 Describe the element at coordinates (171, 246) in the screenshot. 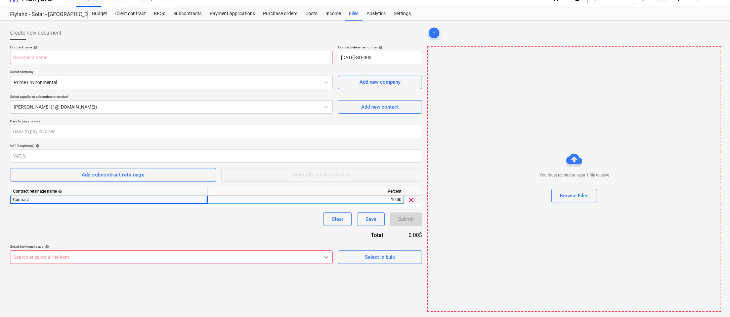

I see `div: Select line-items to add` at that location.